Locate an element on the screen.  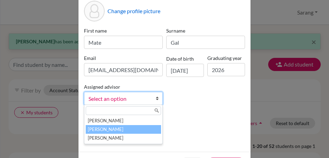
div: Profile picture is located at coordinates (94, 11).